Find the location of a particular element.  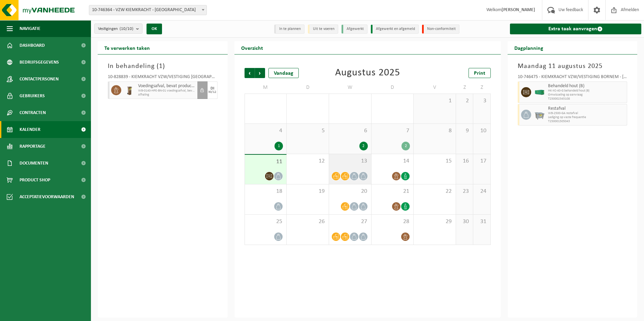

span: 18 is located at coordinates (266, 192).